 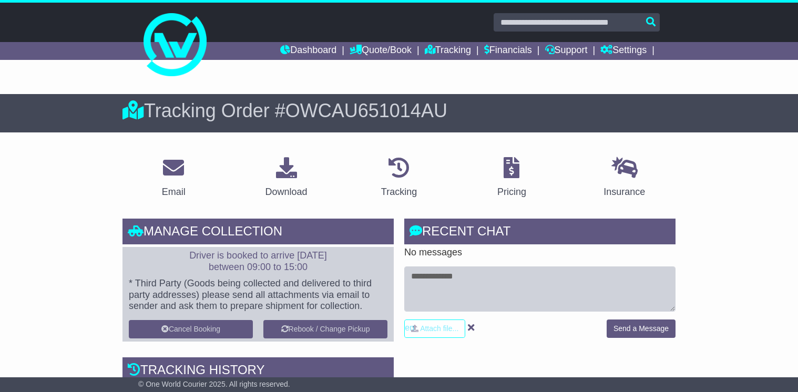 I want to click on a: Settings, so click(x=623, y=51).